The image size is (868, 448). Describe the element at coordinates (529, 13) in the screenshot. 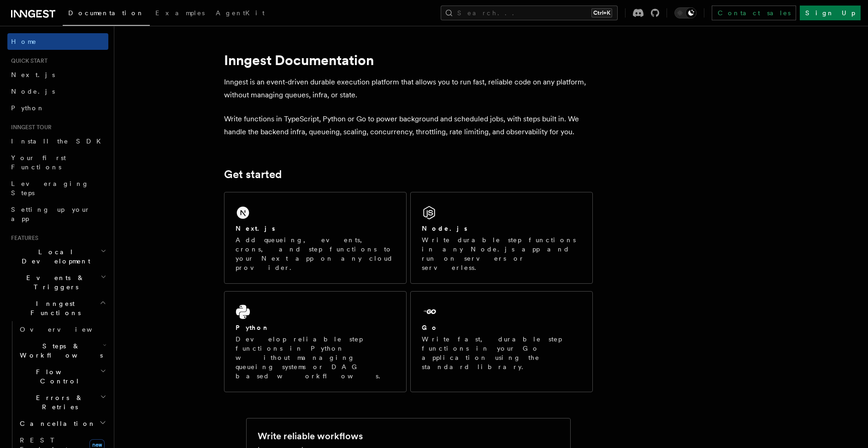

I see `button: Search...Ctrl+K` at that location.